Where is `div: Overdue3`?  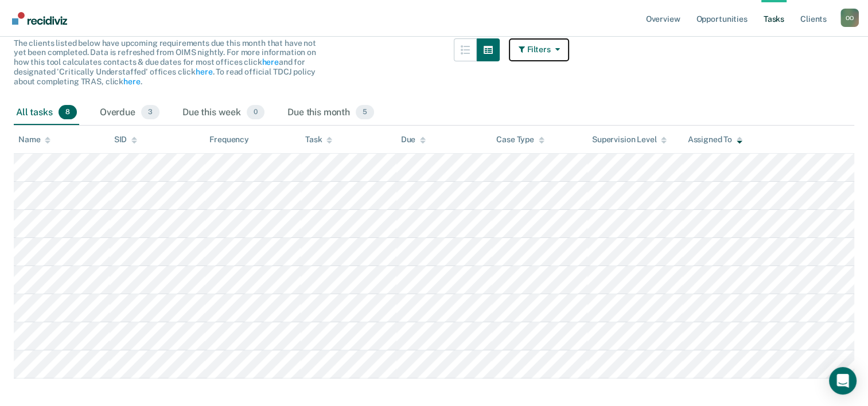 div: Overdue3 is located at coordinates (130, 113).